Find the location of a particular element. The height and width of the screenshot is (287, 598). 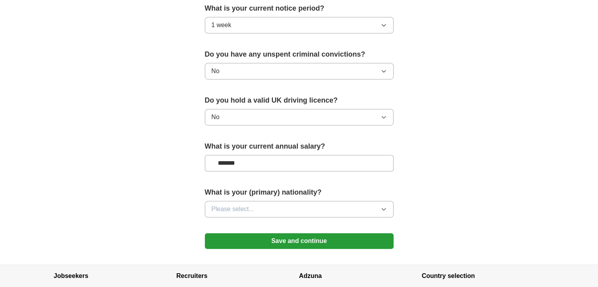

label: Do you hold a valid UK driving licence? is located at coordinates (299, 100).